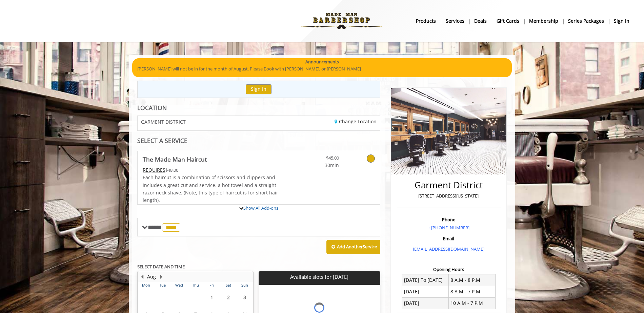 The image size is (644, 313). I want to click on b: SELECT DATE AND TIME, so click(161, 266).